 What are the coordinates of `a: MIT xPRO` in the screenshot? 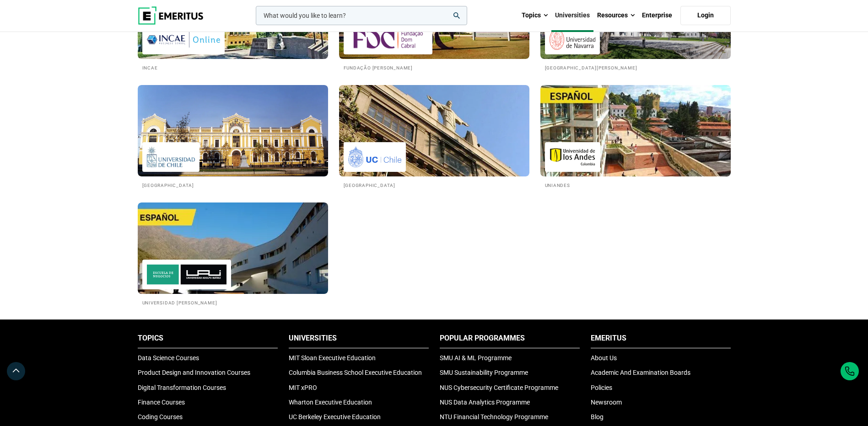 It's located at (303, 388).